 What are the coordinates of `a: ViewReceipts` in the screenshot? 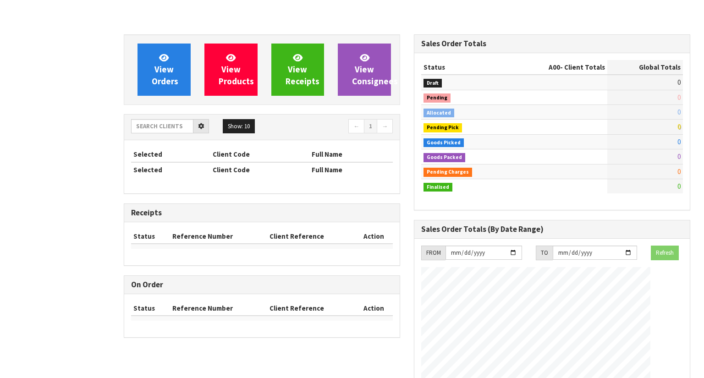 It's located at (298, 70).